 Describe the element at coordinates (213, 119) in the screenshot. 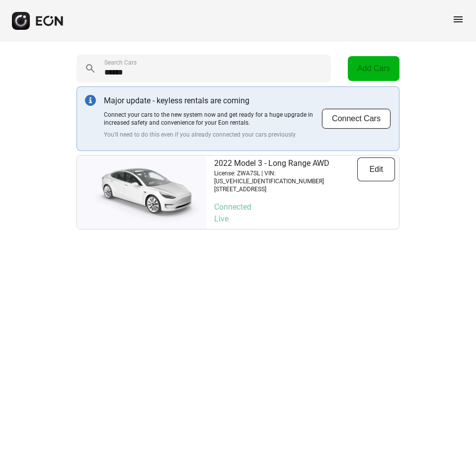

I see `p: Connect your cars to the new system now and get ready for a huge upgrade in increased safety and ...` at that location.